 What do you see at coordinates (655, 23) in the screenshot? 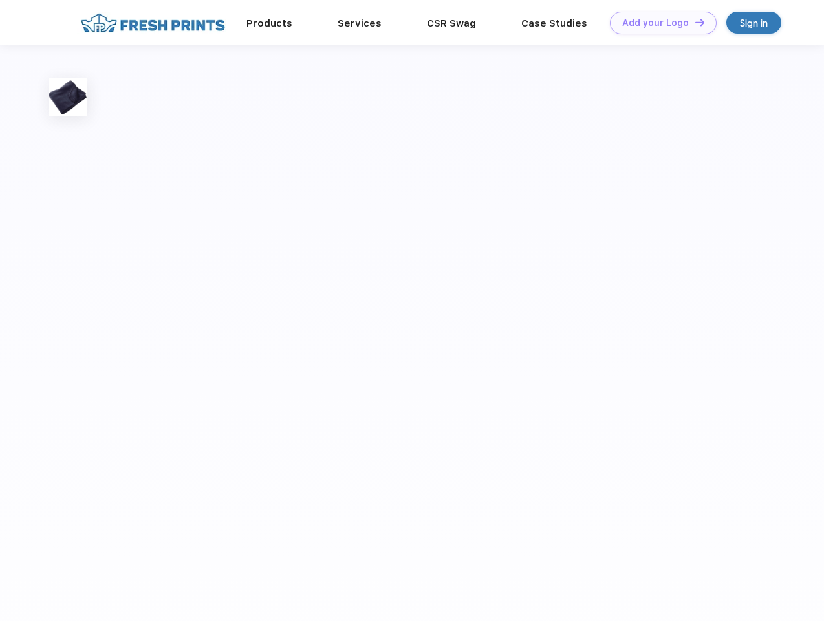
I see `div: Add your Logo` at bounding box center [655, 23].